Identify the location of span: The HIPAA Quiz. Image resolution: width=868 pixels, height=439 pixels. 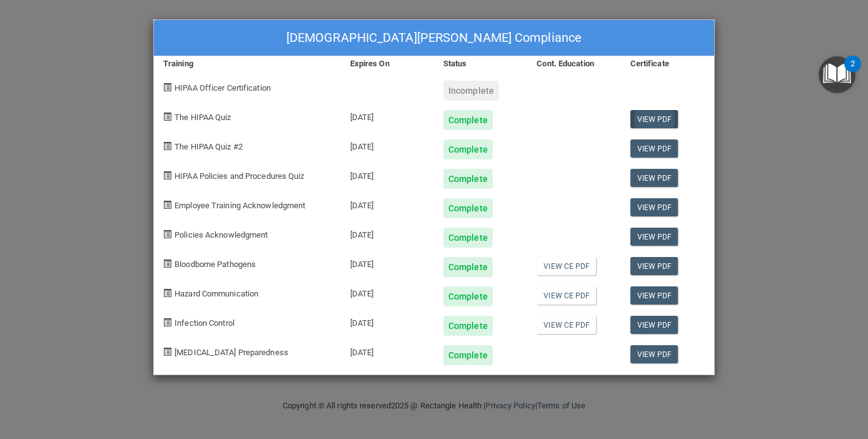
(203, 117).